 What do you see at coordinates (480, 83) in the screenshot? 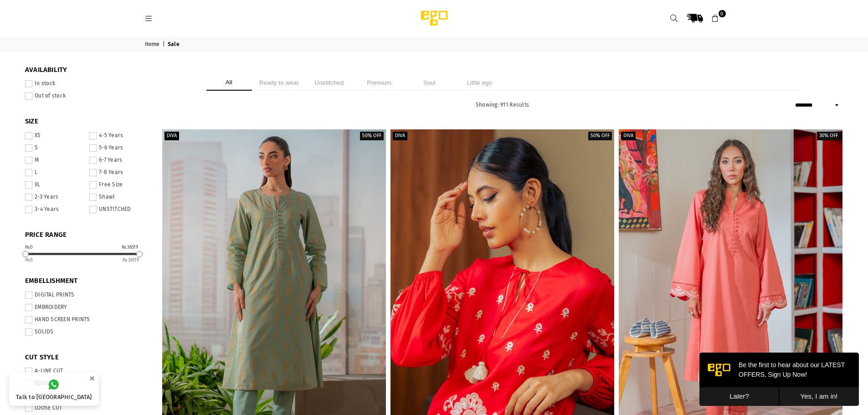
I see `li: Little ego` at bounding box center [480, 83].